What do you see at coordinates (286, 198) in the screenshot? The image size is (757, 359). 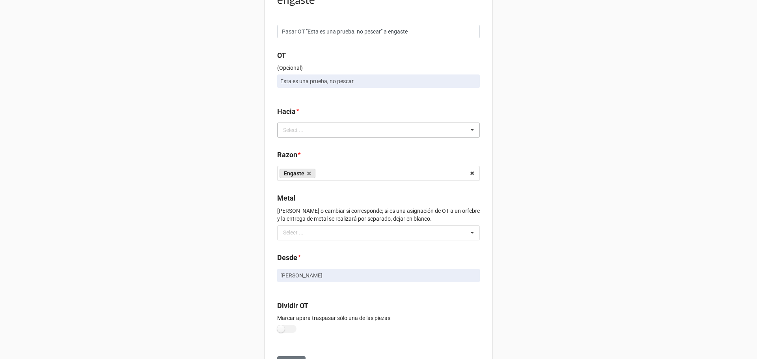 I see `label: Metal` at bounding box center [286, 198].